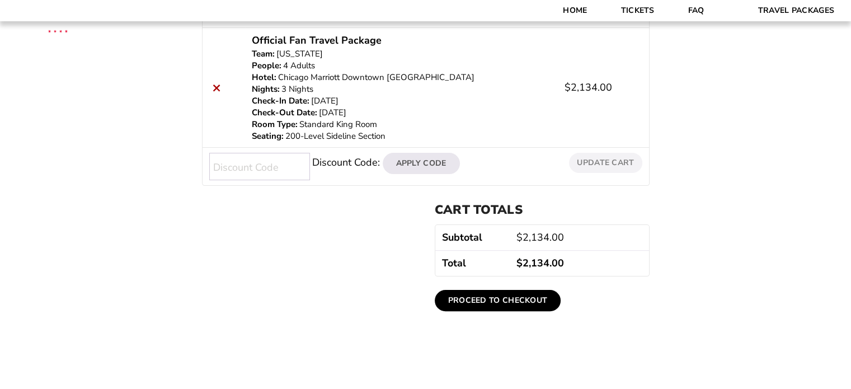 The height and width of the screenshot is (389, 851). What do you see at coordinates (401, 124) in the screenshot?
I see `p: Standard King Room` at bounding box center [401, 124].